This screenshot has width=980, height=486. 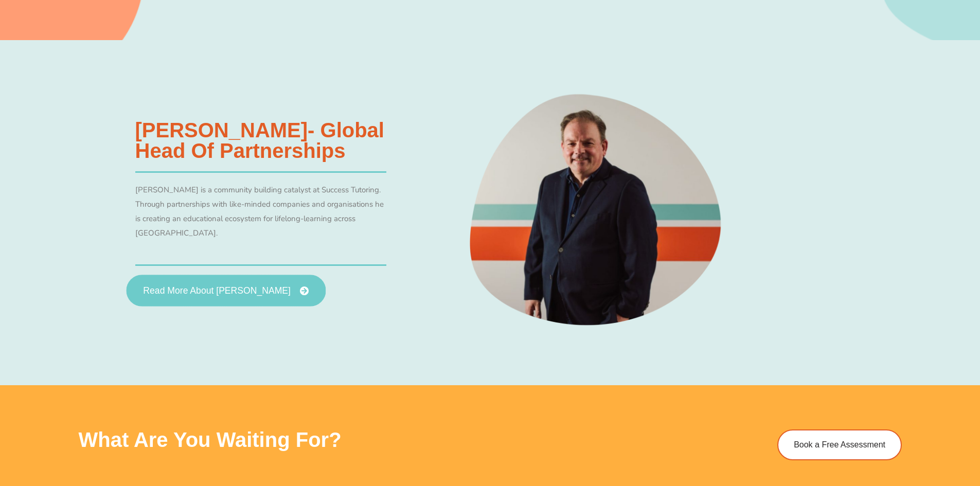 What do you see at coordinates (894, 428) in the screenshot?
I see `div: Chat Widget` at bounding box center [894, 428].